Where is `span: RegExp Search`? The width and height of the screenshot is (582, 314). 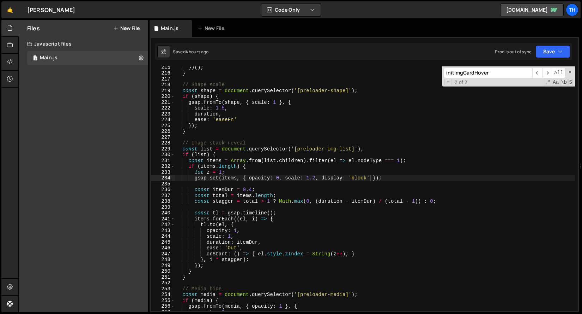 span: RegExp Search is located at coordinates (548, 82).